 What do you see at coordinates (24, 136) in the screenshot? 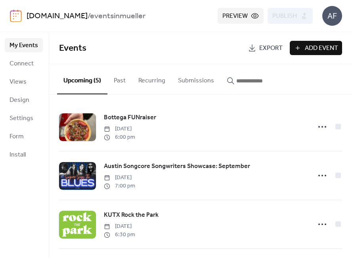
I see `a: Form` at bounding box center [24, 136].